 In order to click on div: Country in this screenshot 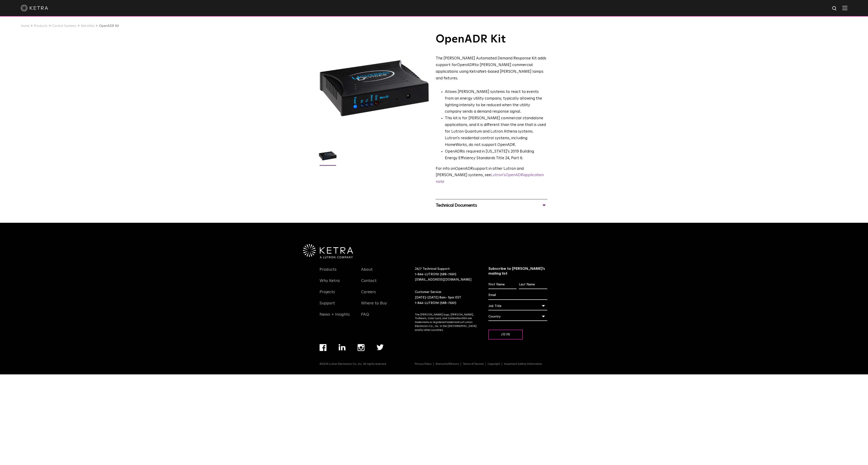, I will do `click(518, 316)`.